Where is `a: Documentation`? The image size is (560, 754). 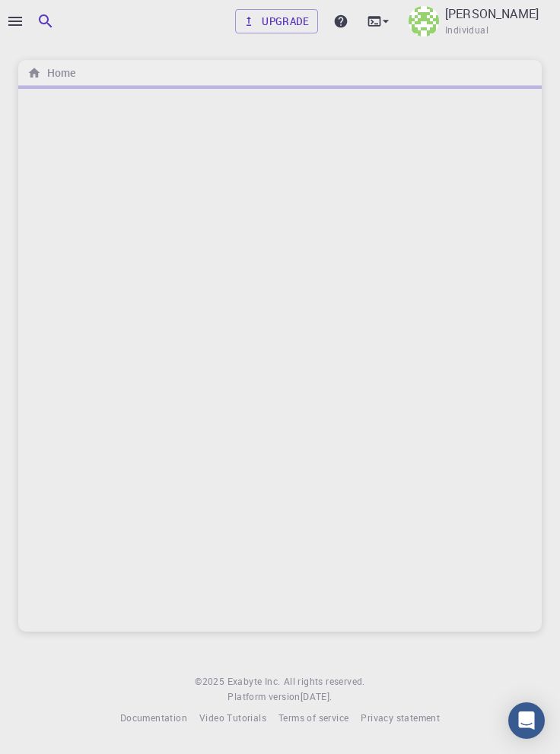 a: Documentation is located at coordinates (154, 718).